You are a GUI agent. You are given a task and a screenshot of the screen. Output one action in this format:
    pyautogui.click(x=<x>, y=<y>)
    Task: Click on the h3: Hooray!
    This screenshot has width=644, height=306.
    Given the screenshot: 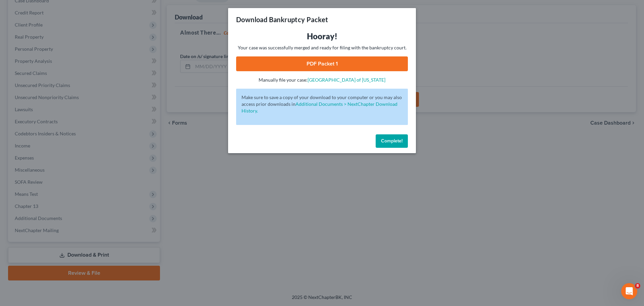 What is the action you would take?
    pyautogui.click(x=322, y=36)
    